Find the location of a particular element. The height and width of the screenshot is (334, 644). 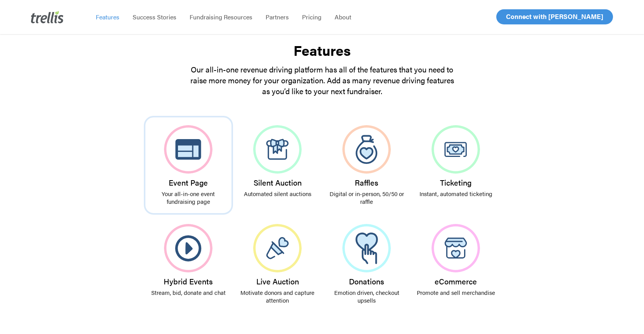

h3: Donations is located at coordinates (366, 281).